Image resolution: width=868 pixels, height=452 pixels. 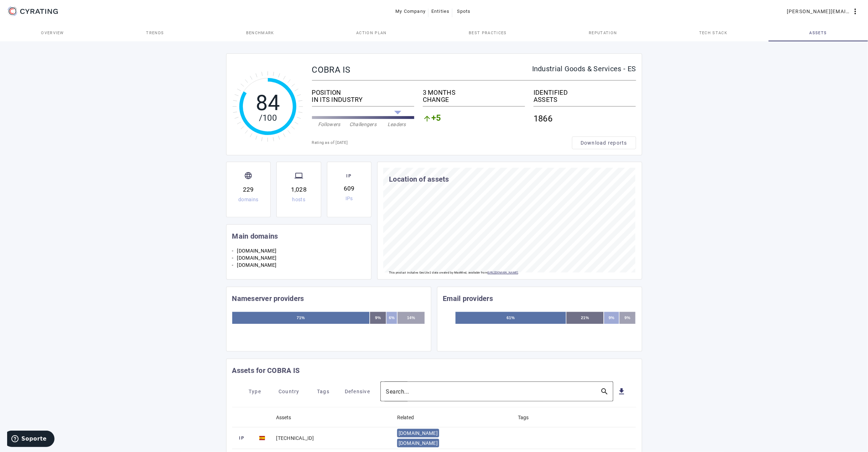 What do you see at coordinates (27, 8) in the screenshot?
I see `span: Soporte` at bounding box center [27, 8].